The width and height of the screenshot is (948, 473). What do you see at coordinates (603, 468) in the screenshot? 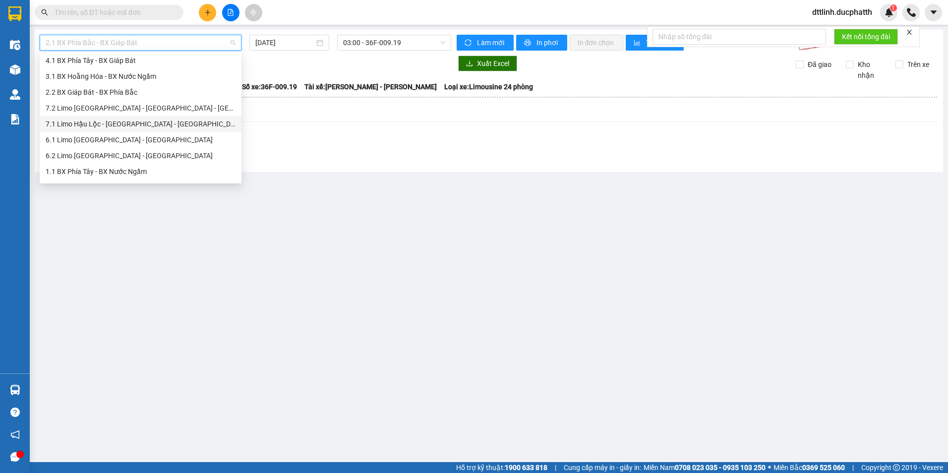
I see `span: Cung cấp máy in - giấy in:` at bounding box center [603, 468].